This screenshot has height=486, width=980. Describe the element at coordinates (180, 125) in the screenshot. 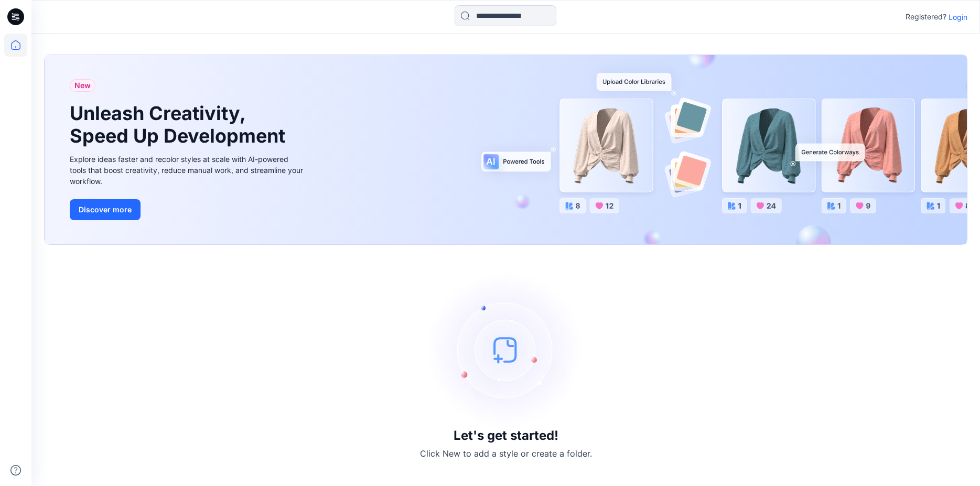

I see `h1: Unleash Creativity, Speed Up Development` at that location.